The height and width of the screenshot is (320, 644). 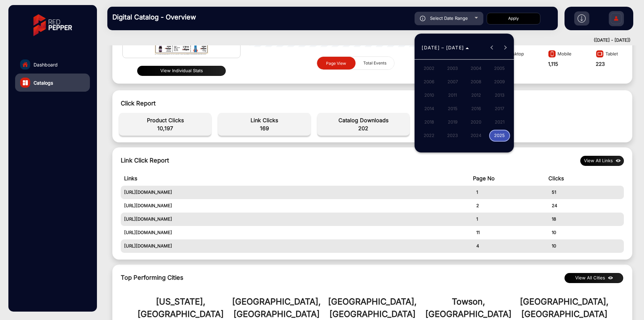 I want to click on button: 2012, so click(x=476, y=95).